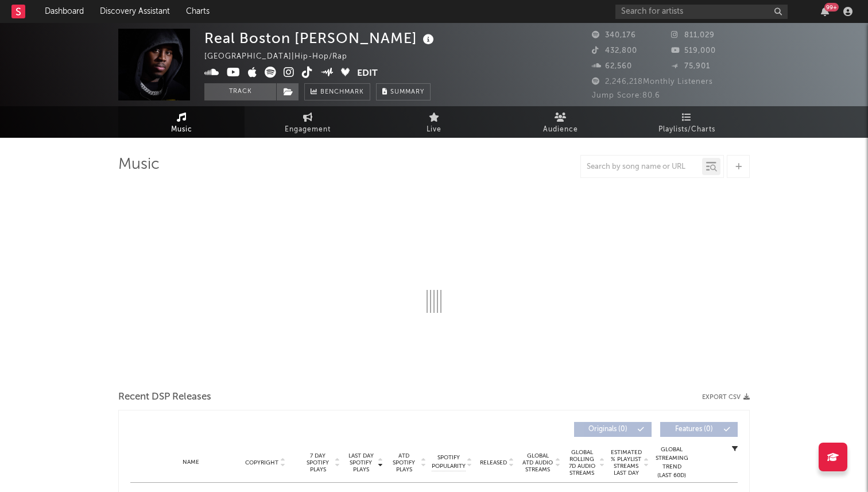 The height and width of the screenshot is (492, 868). I want to click on span: ATD Spotify Plays, so click(404, 462).